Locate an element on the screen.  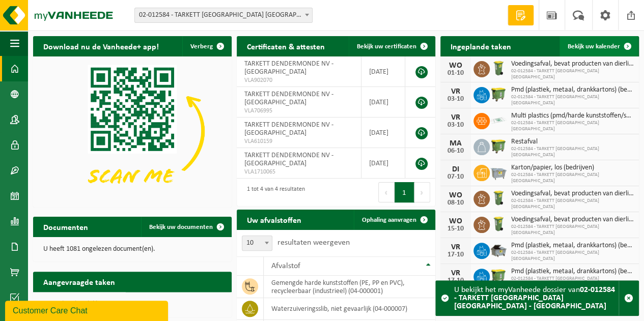
p: U heeft 1081 ongelezen document(en). is located at coordinates (132, 249).